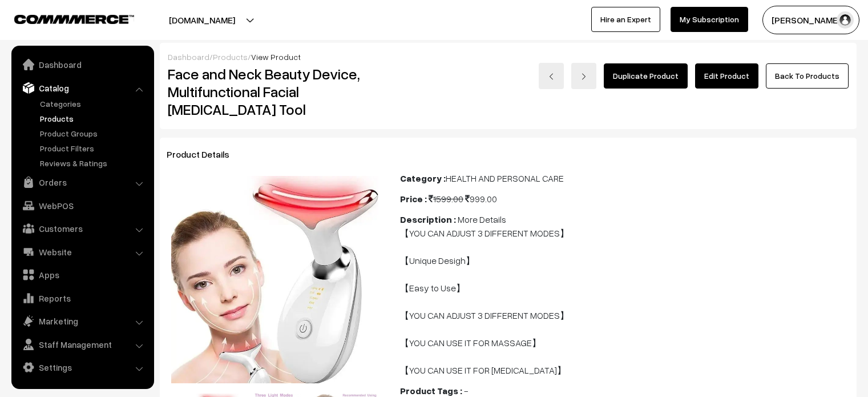 This screenshot has height=397, width=868. What do you see at coordinates (552, 77) in the screenshot?
I see `img: left-arrow.png` at bounding box center [552, 77].